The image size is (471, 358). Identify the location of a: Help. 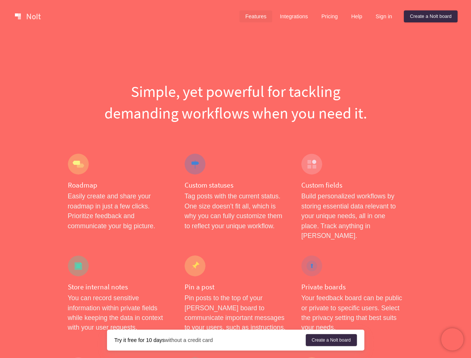
(357, 16).